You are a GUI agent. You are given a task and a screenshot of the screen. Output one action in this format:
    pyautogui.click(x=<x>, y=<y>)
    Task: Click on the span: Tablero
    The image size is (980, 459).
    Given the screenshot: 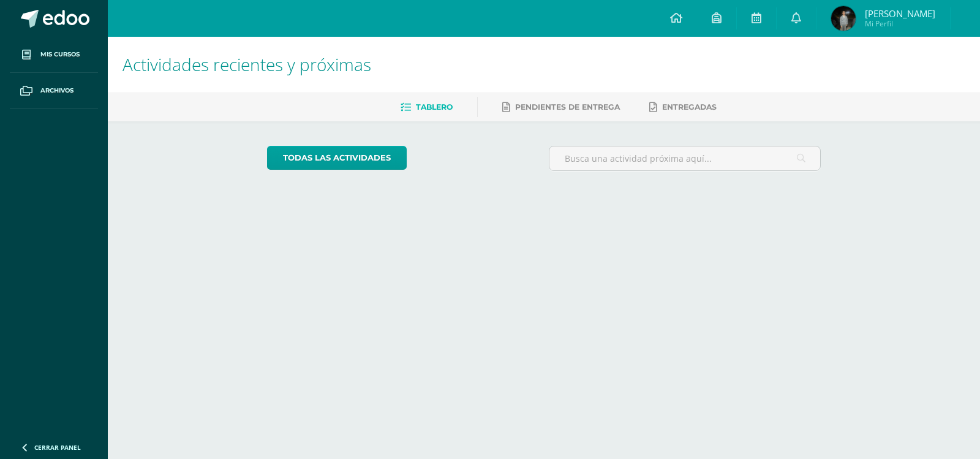 What is the action you would take?
    pyautogui.click(x=434, y=106)
    